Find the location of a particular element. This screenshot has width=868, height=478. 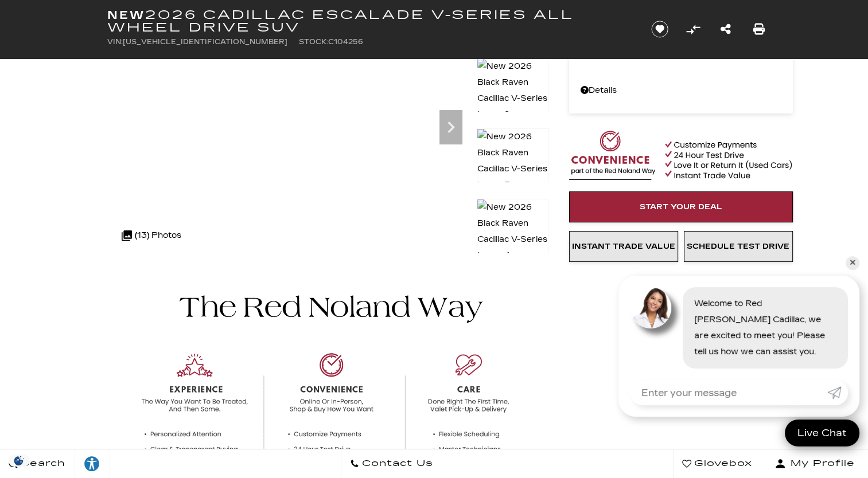

a: Instant Trade Value is located at coordinates (623, 246).